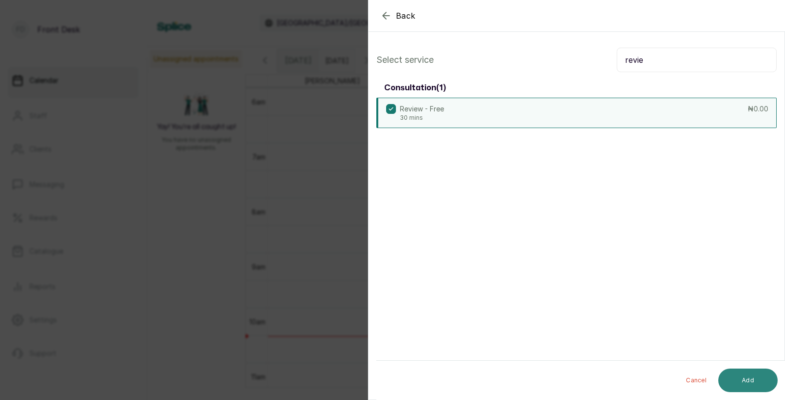  What do you see at coordinates (758, 109) in the screenshot?
I see `p: ₦0.00` at bounding box center [758, 109].